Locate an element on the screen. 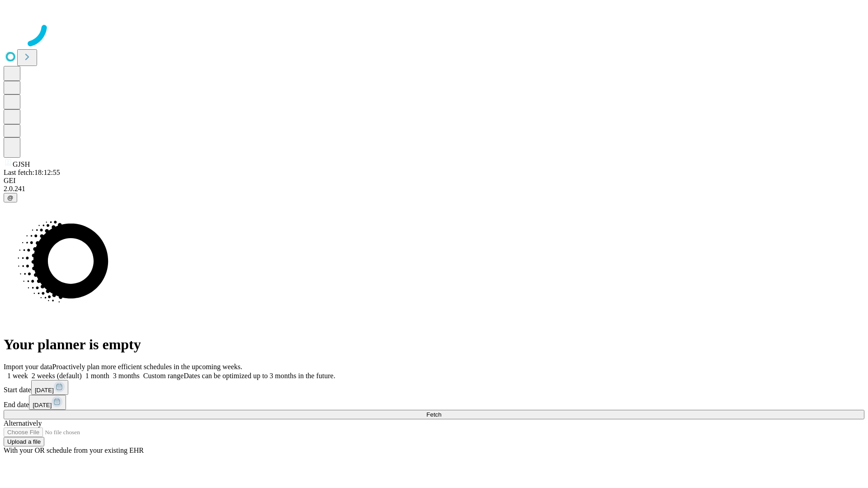 The width and height of the screenshot is (868, 488). span: GJSH is located at coordinates (21, 164).